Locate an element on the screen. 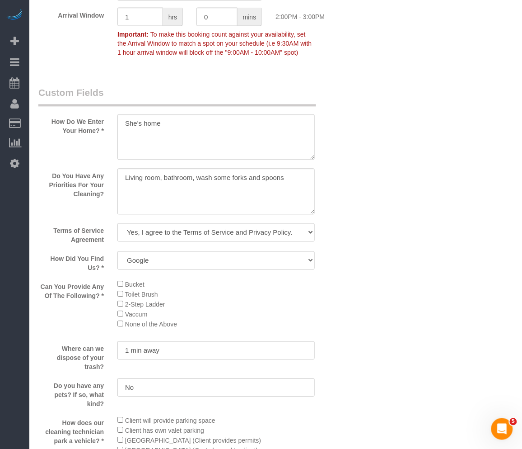 The width and height of the screenshot is (522, 449). span: Client has own valet parking is located at coordinates (164, 431).